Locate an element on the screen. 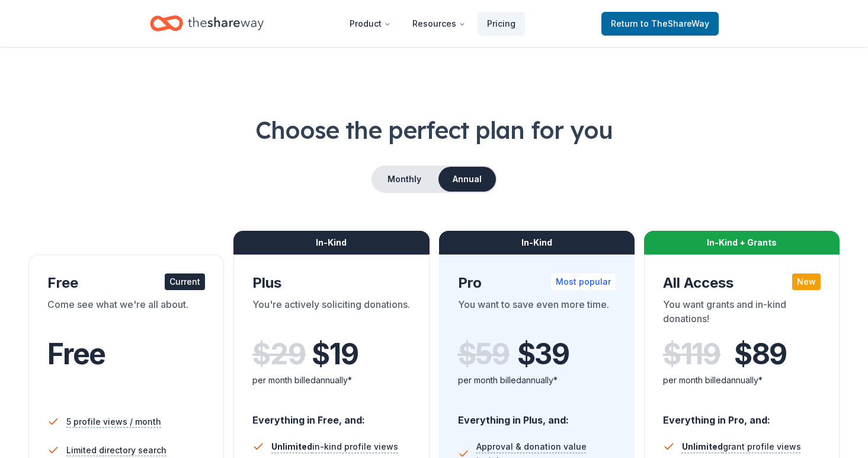 The image size is (868, 458). span: $ 19 is located at coordinates (335, 354).